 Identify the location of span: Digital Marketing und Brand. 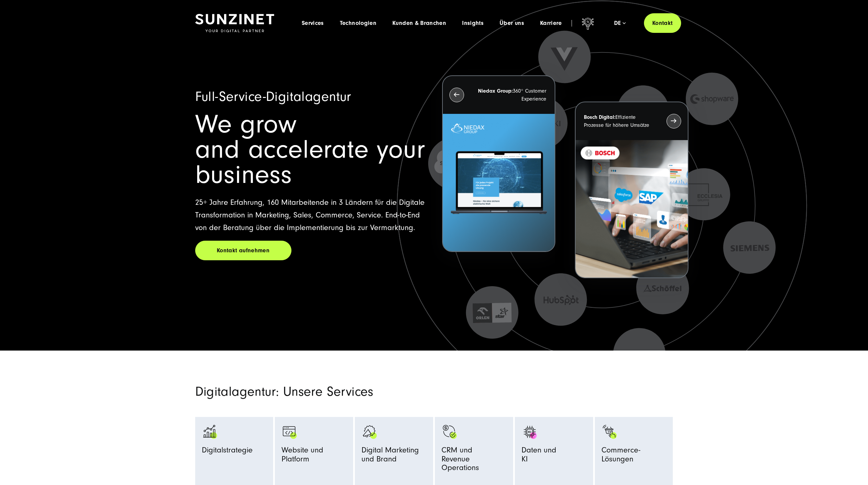
(390, 456).